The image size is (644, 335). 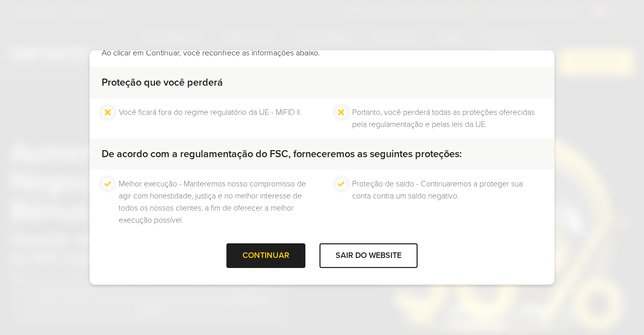 What do you see at coordinates (214, 202) in the screenshot?
I see `li: Melhor execução - Manteremos nosso compromisso de agir com honestidade, justiça e no melhor inter...` at bounding box center [214, 202].